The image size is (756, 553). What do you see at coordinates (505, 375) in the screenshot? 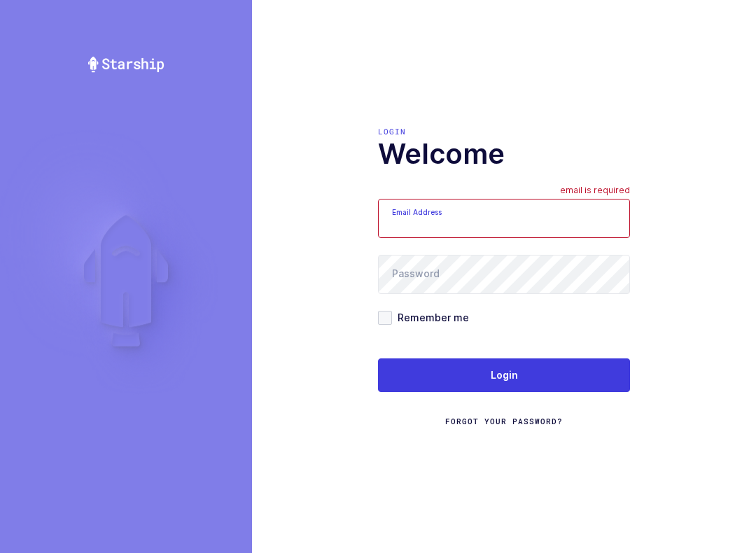
I see `span: Login` at bounding box center [505, 375].